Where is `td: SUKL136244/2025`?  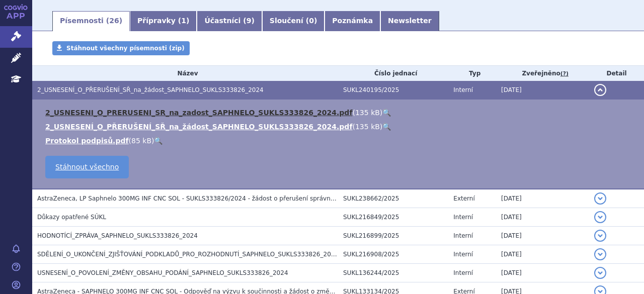 td: SUKL136244/2025 is located at coordinates (392, 273).